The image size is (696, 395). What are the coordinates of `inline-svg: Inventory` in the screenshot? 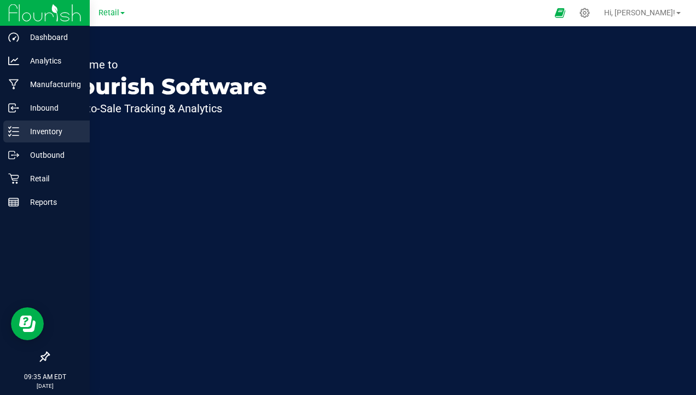 It's located at (14, 131).